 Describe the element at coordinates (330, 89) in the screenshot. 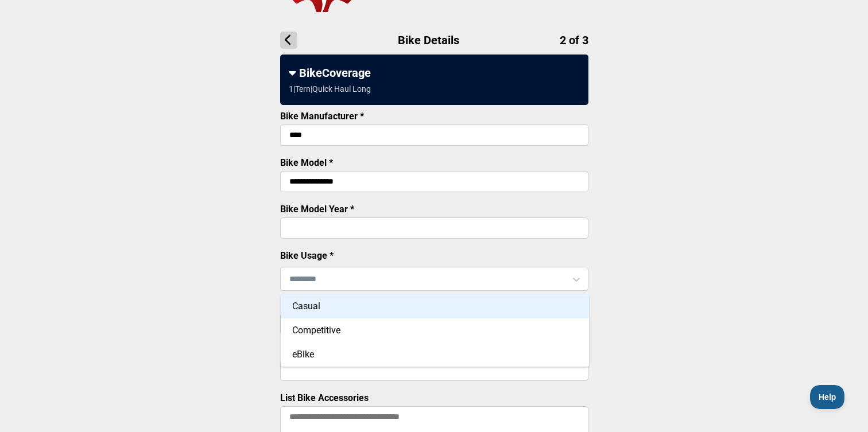

I see `div: 1 | Tern | Quick Haul Long` at that location.